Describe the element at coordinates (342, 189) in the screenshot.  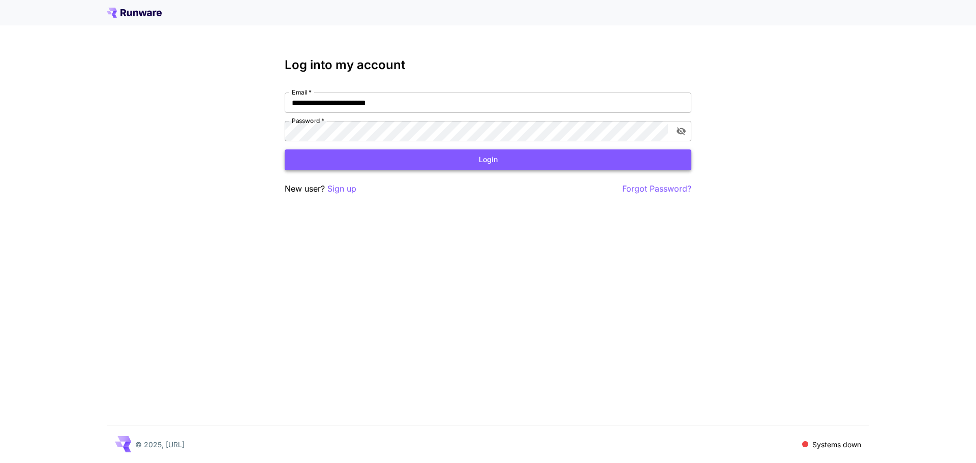
I see `p: Sign up` at that location.